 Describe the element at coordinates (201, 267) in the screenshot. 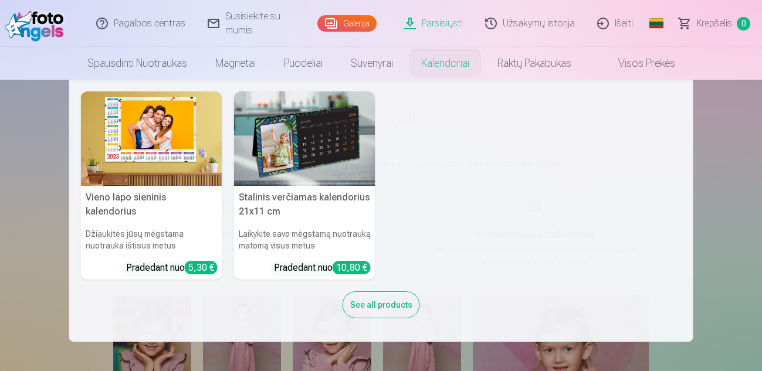

I see `div: 5,30 €` at that location.